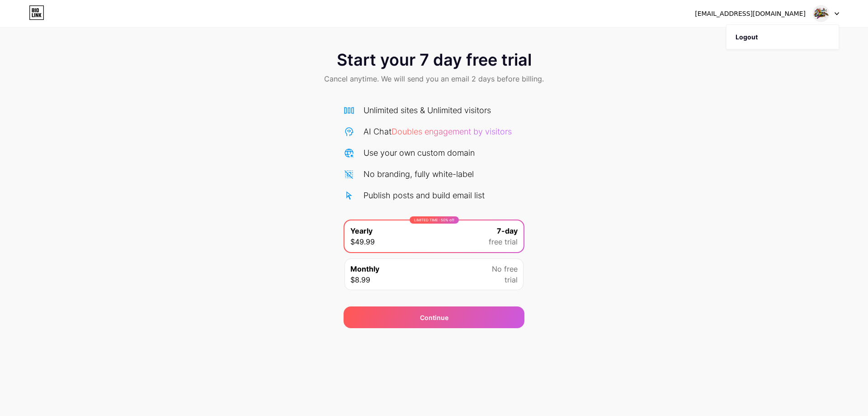 The height and width of the screenshot is (416, 868). I want to click on span: Start your 7 day free trial, so click(434, 60).